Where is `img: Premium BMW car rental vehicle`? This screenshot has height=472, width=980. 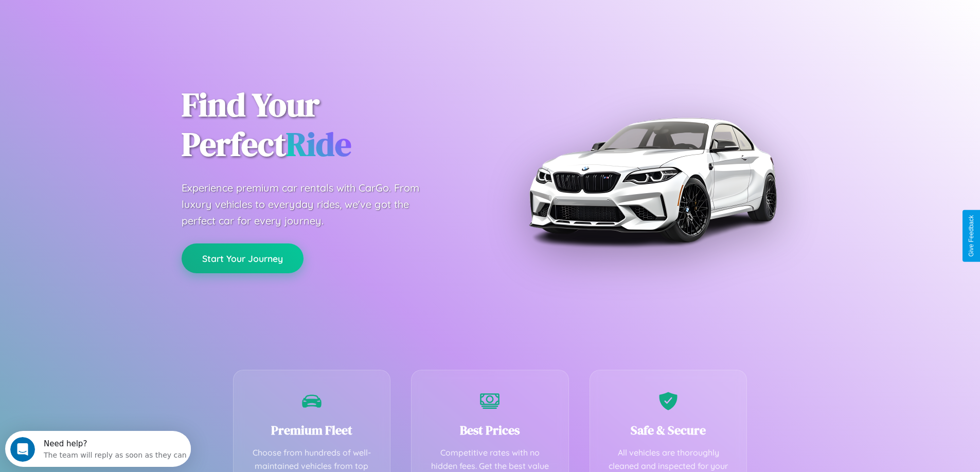
img: Premium BMW car rental vehicle is located at coordinates (652, 180).